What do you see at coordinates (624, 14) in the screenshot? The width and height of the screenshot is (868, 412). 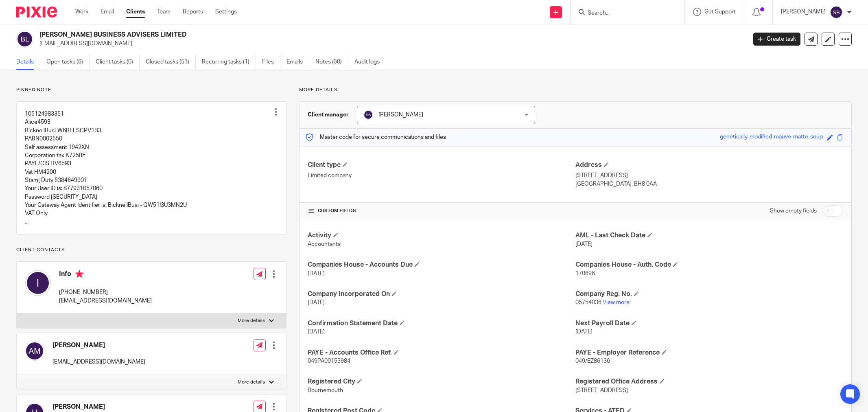 I see `input: Search` at bounding box center [624, 14].